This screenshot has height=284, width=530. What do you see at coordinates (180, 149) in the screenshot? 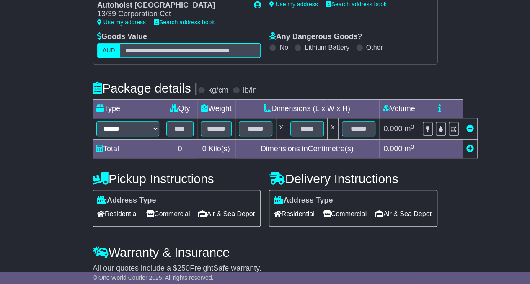
I see `td: 0` at bounding box center [180, 149].